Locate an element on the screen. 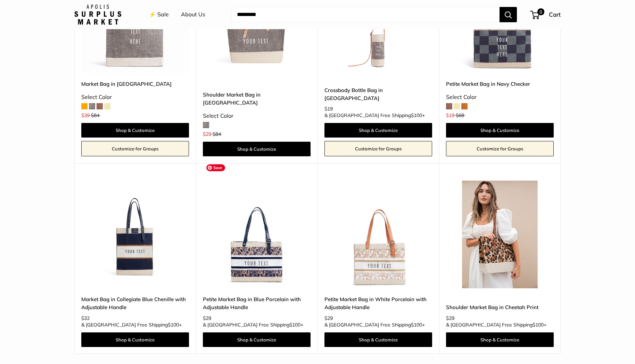 Image resolution: width=635 pixels, height=364 pixels. img: Shoulder Market Bag in Cheetah Print is located at coordinates (500, 234).